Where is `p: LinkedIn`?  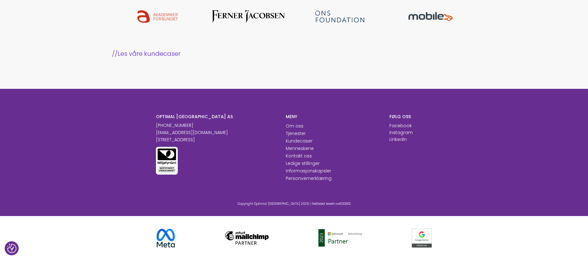
p: LinkedIn is located at coordinates (398, 139).